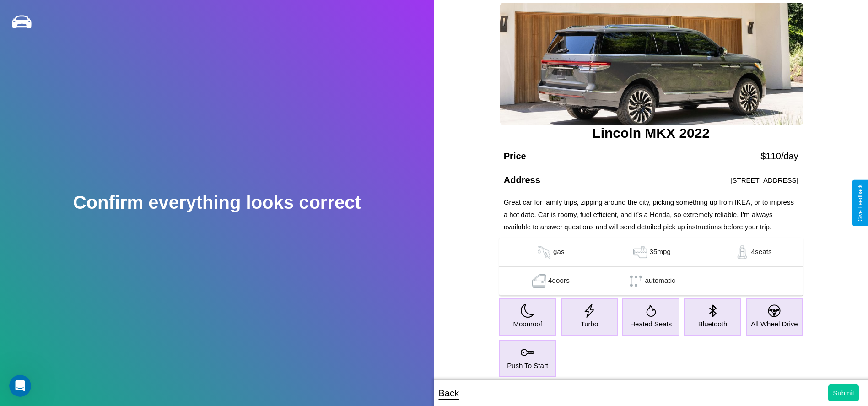  I want to click on table: simple table, so click(651, 267).